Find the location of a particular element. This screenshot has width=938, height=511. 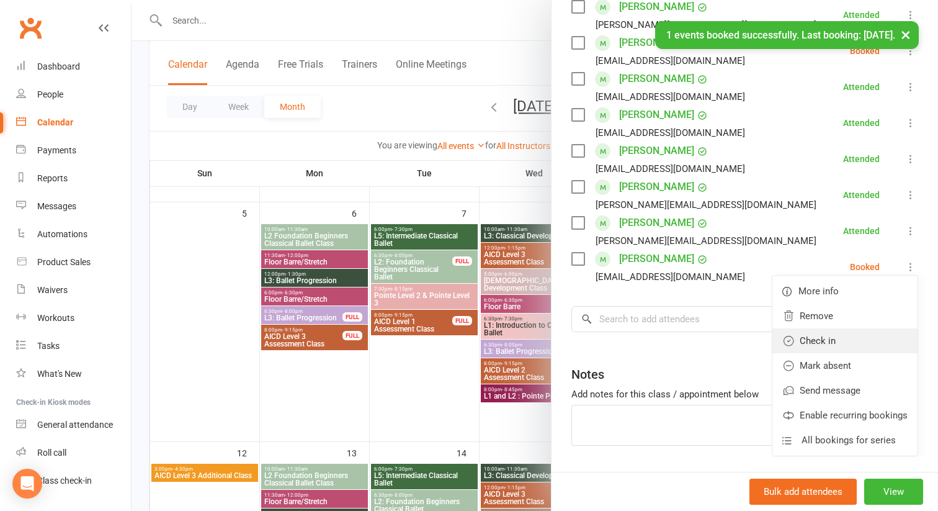

a: Automations is located at coordinates (73, 234).